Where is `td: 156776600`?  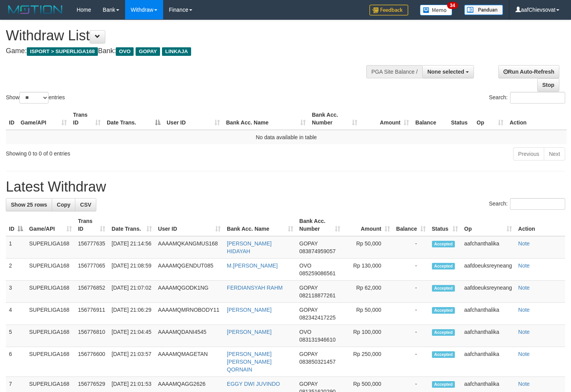 td: 156776600 is located at coordinates (92, 362).